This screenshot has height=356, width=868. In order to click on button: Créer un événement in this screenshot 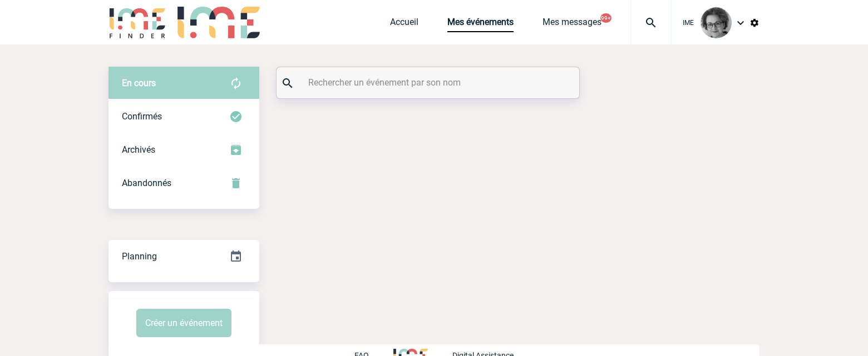, I will do `click(184, 323)`.